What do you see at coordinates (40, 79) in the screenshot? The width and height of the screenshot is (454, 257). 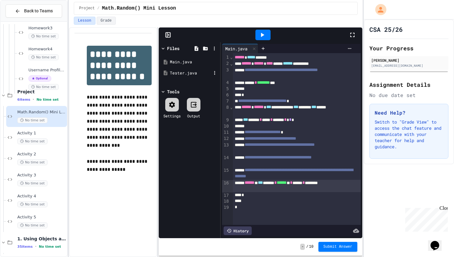 I see `span: Optional` at bounding box center [40, 79].